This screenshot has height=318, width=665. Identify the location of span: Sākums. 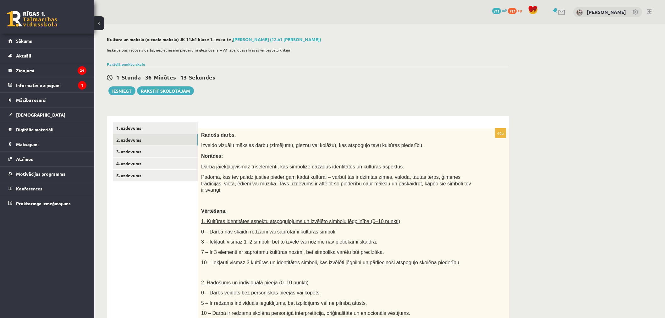
(24, 41).